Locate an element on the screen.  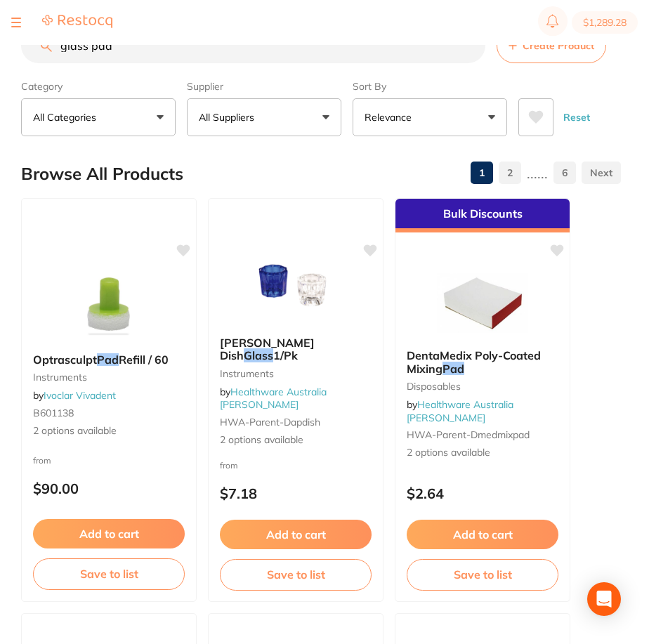
span: DentaMedix Poly-Coated Mixing is located at coordinates (473, 361).